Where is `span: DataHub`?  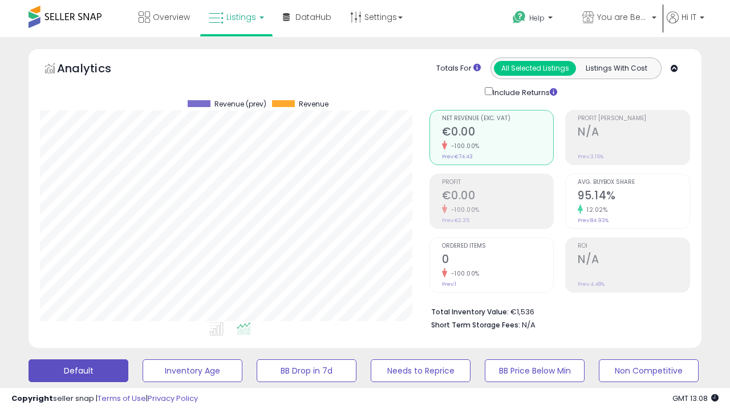 span: DataHub is located at coordinates (313, 17).